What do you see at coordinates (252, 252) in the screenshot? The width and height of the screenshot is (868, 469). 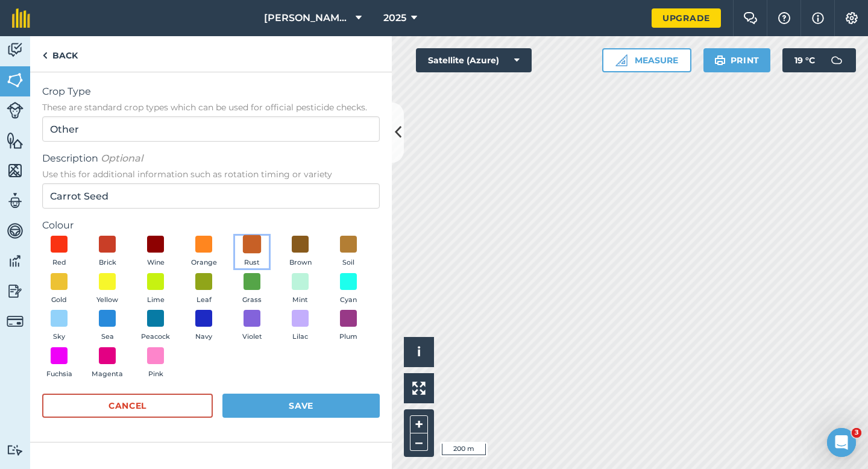 I see `button: Rust` at bounding box center [252, 252].